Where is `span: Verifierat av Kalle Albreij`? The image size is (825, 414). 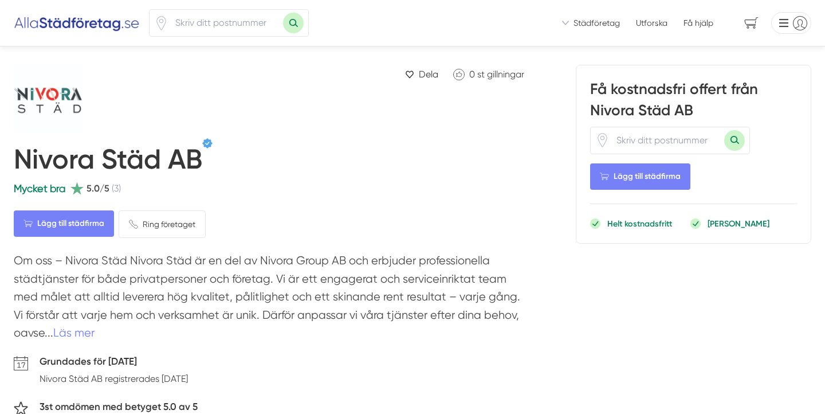 span: Verifierat av Kalle Albreij is located at coordinates (208, 143).